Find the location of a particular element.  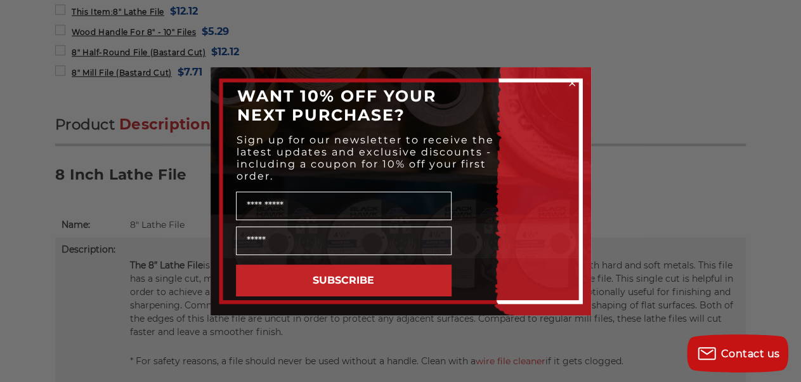

button: Contact us is located at coordinates (738, 353).